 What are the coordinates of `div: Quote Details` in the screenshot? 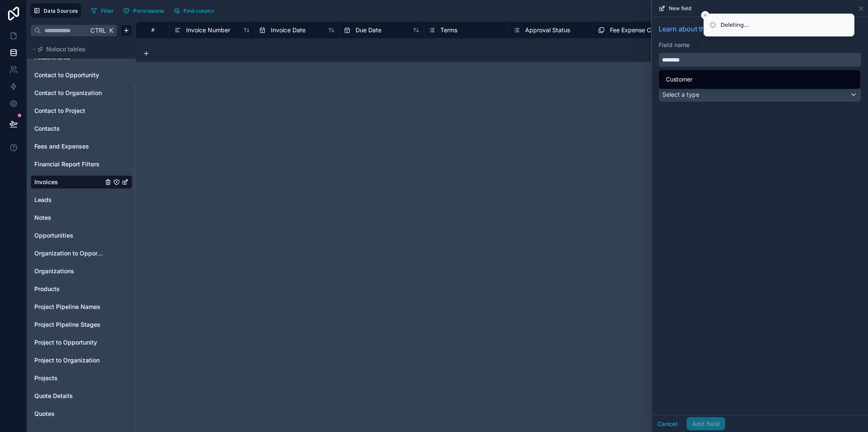 It's located at (82, 396).